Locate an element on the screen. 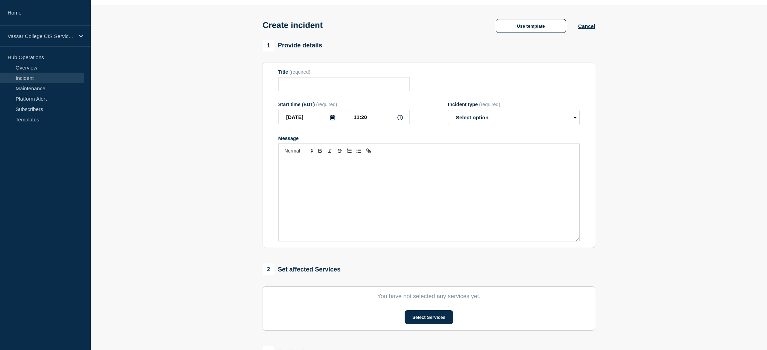  h1: Create incident is located at coordinates (292, 25).